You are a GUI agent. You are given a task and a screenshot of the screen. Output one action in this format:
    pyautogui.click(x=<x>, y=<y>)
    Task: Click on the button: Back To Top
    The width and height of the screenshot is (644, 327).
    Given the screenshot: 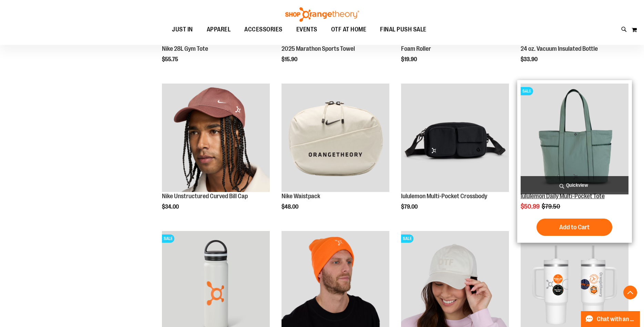 What is the action you would take?
    pyautogui.click(x=630, y=292)
    